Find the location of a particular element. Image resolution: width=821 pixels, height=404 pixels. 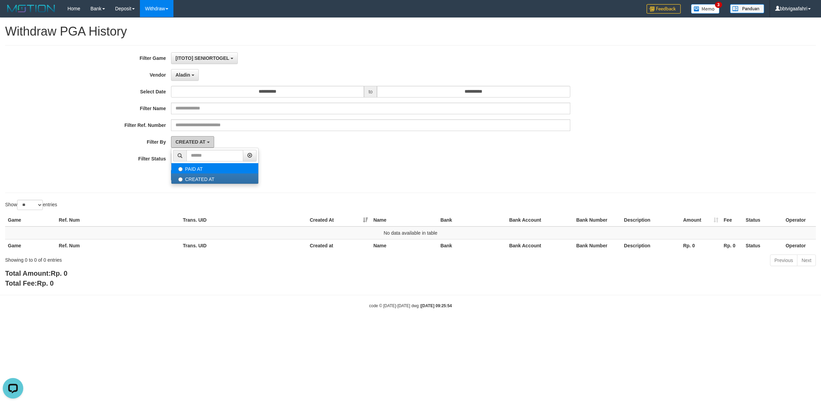

span: 3 is located at coordinates (718, 5).